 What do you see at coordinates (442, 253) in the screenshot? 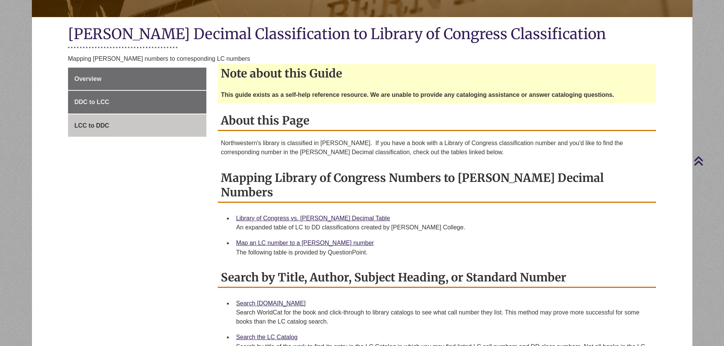
I see `div: The following table is provided by QuestionPoint.` at bounding box center [442, 253].